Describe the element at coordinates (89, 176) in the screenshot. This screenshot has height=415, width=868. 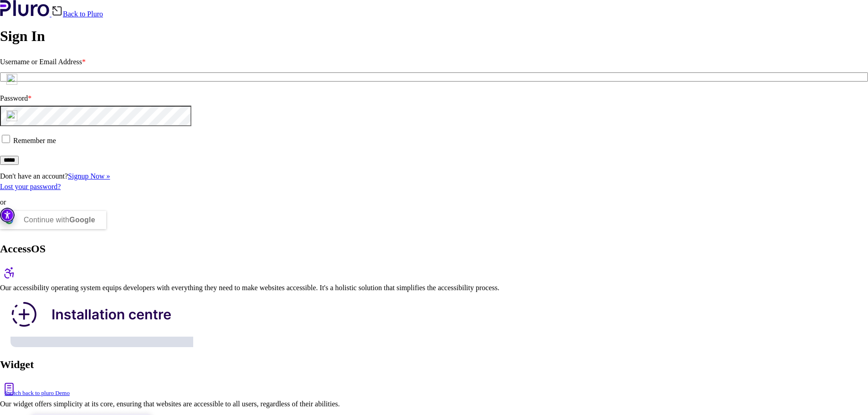
I see `a: Signup Now »` at that location.